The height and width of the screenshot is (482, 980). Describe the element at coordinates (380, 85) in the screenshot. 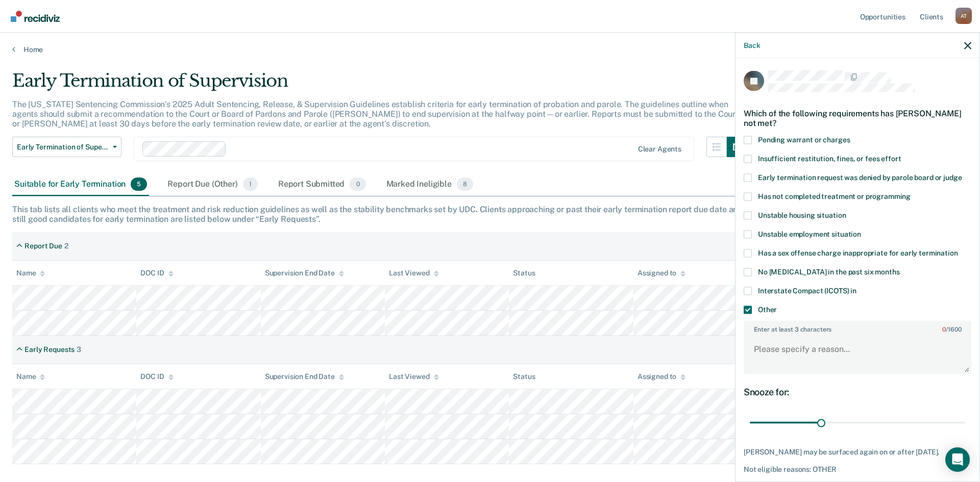

I see `div: Early Termination of Supervision` at that location.